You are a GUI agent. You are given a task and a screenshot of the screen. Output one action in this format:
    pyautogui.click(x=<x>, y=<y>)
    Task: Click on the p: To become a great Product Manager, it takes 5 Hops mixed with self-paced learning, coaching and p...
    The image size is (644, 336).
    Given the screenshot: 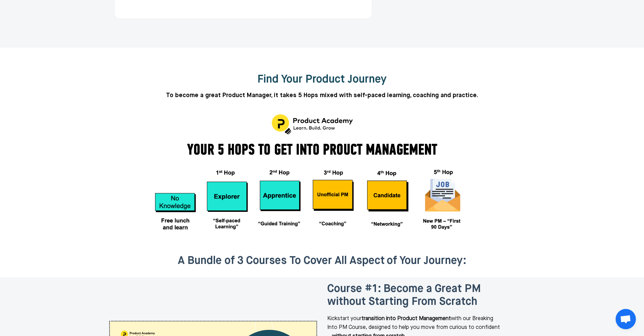 What is the action you would take?
    pyautogui.click(x=322, y=96)
    